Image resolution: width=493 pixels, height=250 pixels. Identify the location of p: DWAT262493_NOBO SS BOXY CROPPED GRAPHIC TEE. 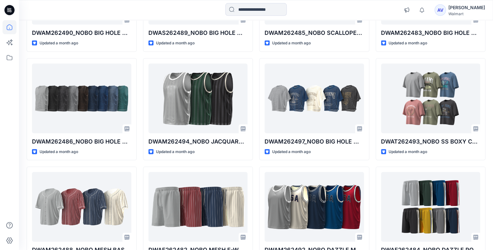
(431, 141).